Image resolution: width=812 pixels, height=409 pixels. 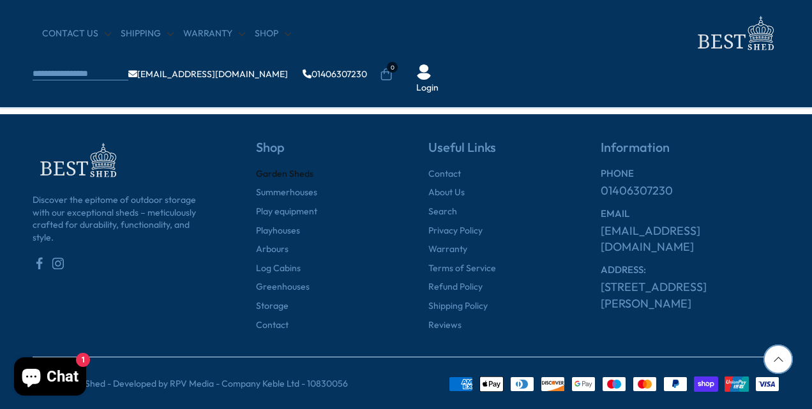 I want to click on a: Terms of Service, so click(x=462, y=269).